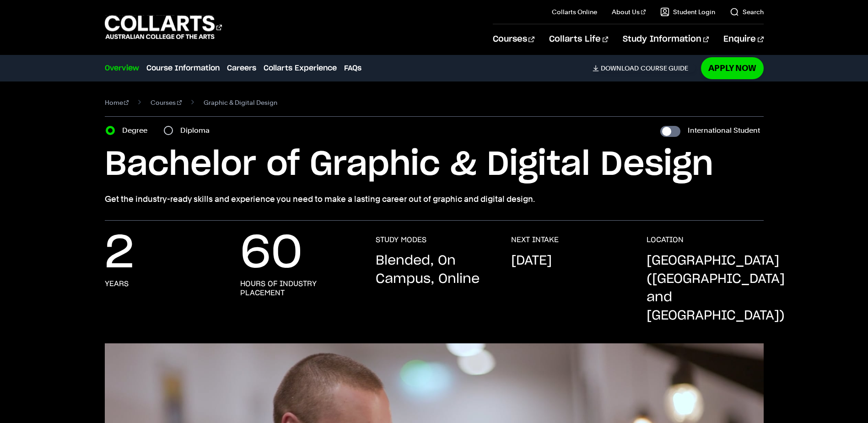 This screenshot has height=423, width=868. What do you see at coordinates (116, 102) in the screenshot?
I see `a: Home` at bounding box center [116, 102].